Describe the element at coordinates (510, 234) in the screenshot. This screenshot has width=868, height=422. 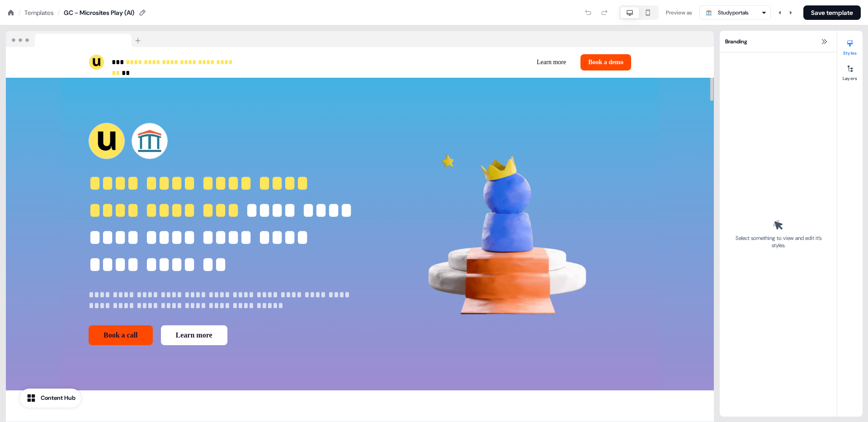
I see `div: Image` at that location.